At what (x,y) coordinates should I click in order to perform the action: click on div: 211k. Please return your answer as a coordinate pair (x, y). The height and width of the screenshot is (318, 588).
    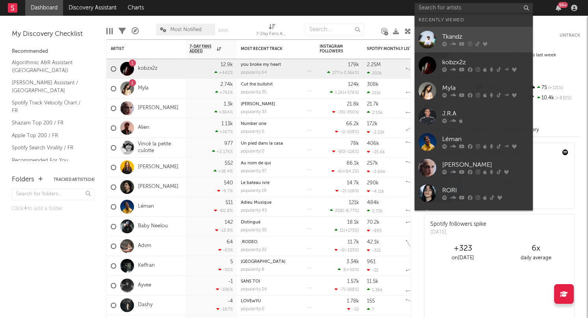
    Looking at the image, I should click on (374, 93).